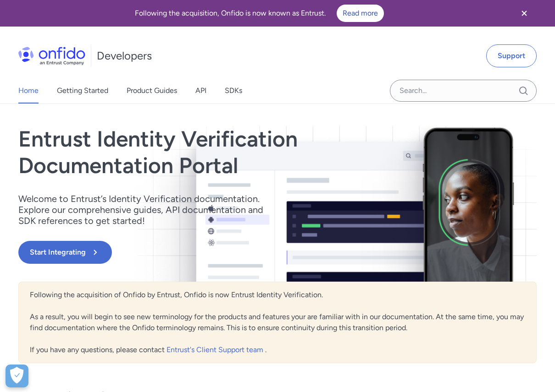  I want to click on img: Onfido Logo, so click(52, 56).